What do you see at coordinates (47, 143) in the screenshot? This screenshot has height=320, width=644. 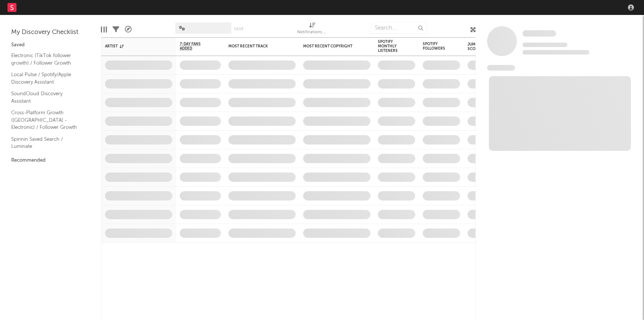 I see `a: Spinnin Saved Search / Luminate` at bounding box center [47, 143].